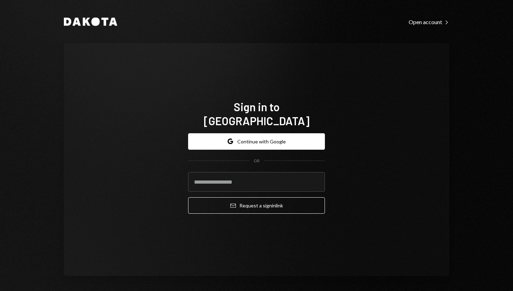 The image size is (513, 291). What do you see at coordinates (257, 161) in the screenshot?
I see `div: OR` at bounding box center [257, 161].